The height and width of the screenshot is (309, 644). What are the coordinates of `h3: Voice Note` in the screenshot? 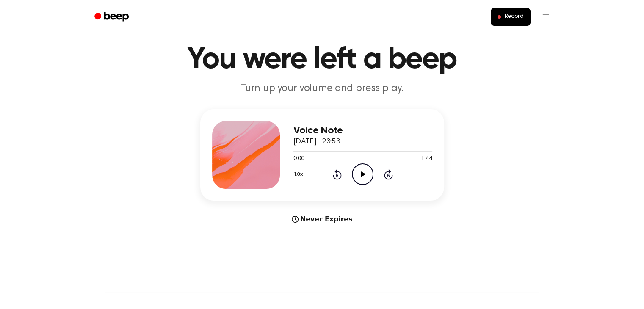 It's located at (363, 130).